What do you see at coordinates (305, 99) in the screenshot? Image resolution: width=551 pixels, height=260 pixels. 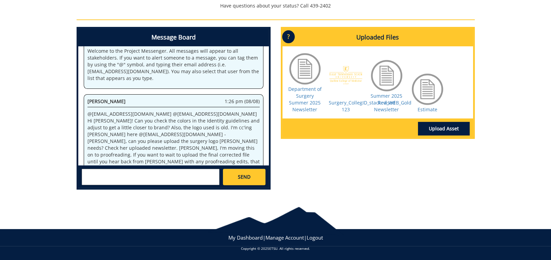 I see `a: Department of Surgery Summer 2025 Newsletter` at bounding box center [305, 99].